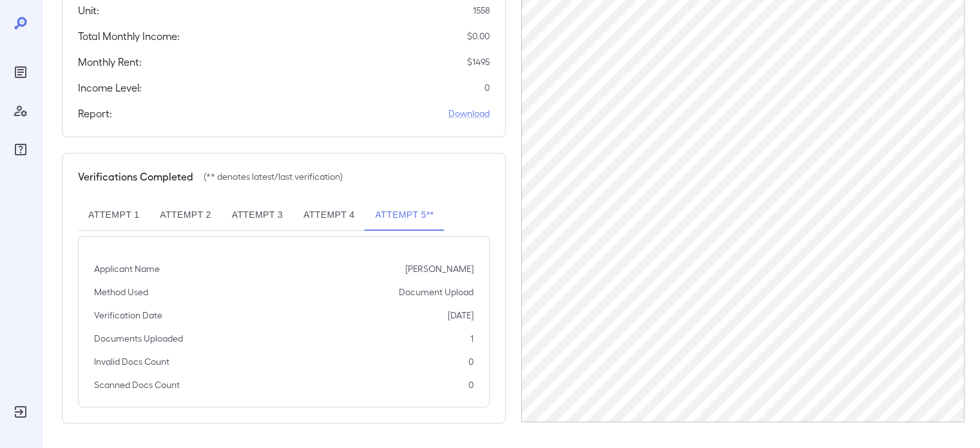 This screenshot has height=448, width=980. Describe the element at coordinates (20, 111) in the screenshot. I see `div: Manage Users` at that location.